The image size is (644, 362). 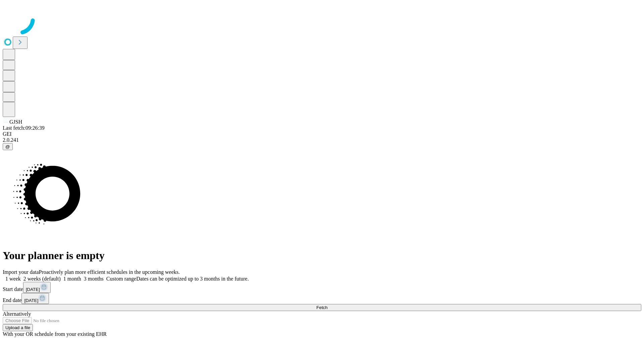 I want to click on span: Last fetch: 09:26:39, so click(x=23, y=128).